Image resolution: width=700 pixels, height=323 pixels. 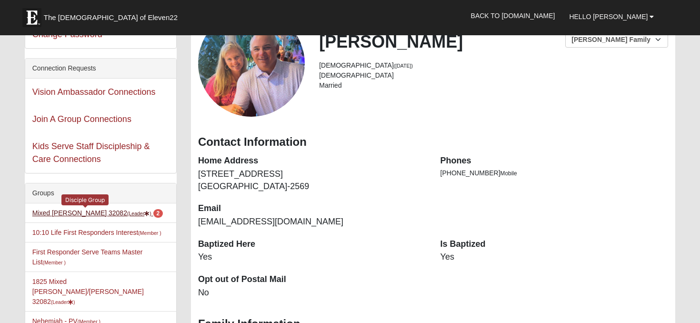 I want to click on a: First Responder Serve Teams Master List(Member ), so click(x=88, y=257).